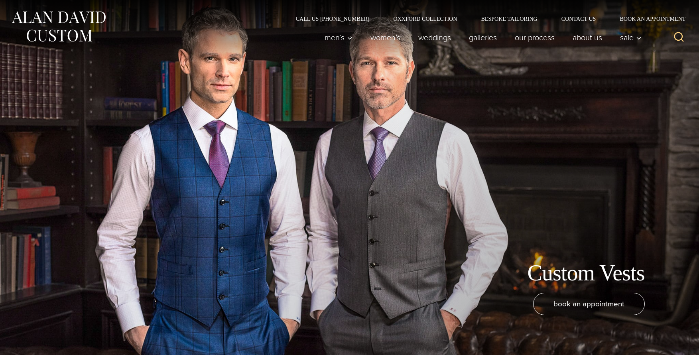 The height and width of the screenshot is (355, 699). What do you see at coordinates (482, 37) in the screenshot?
I see `a: Galleries` at bounding box center [482, 37].